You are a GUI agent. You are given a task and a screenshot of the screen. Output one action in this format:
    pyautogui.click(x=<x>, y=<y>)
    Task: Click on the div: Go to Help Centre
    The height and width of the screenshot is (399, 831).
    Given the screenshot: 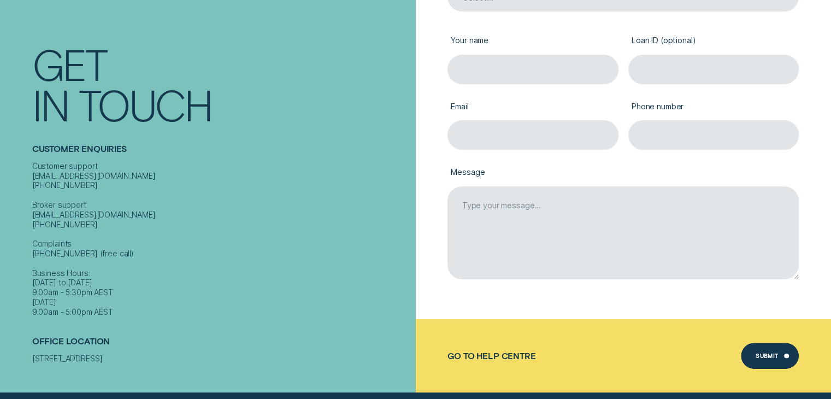 What is the action you would take?
    pyautogui.click(x=491, y=356)
    